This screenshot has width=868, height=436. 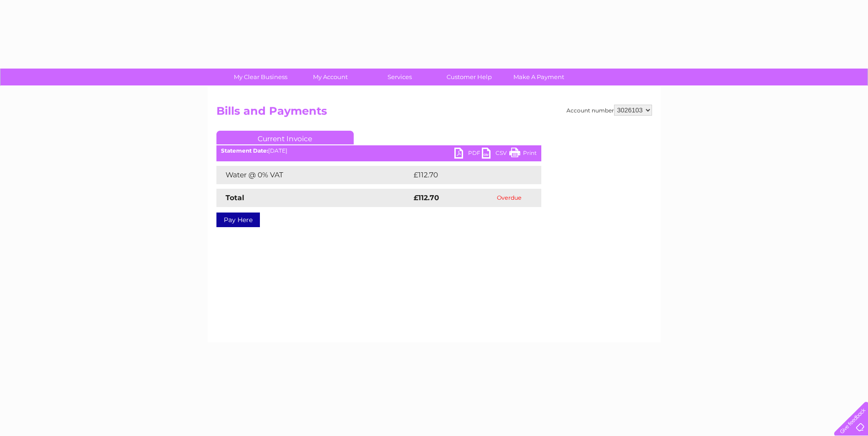 What do you see at coordinates (468, 154) in the screenshot?
I see `a: PDF` at bounding box center [468, 154].